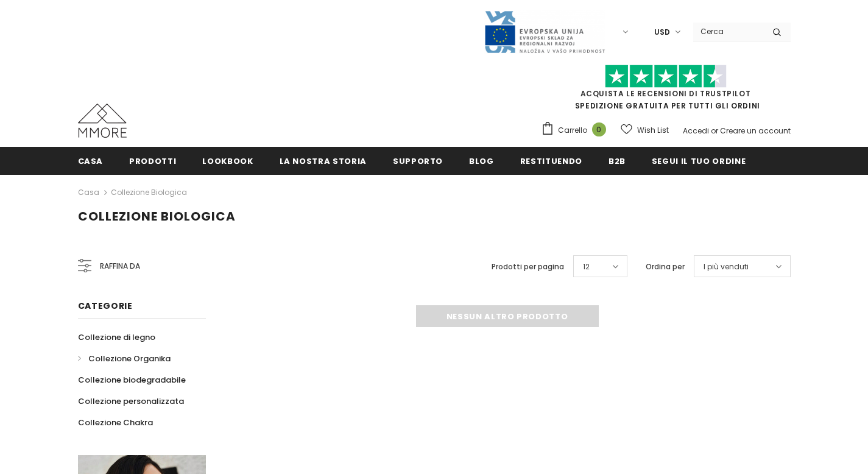  I want to click on label: Ordina per, so click(665, 267).